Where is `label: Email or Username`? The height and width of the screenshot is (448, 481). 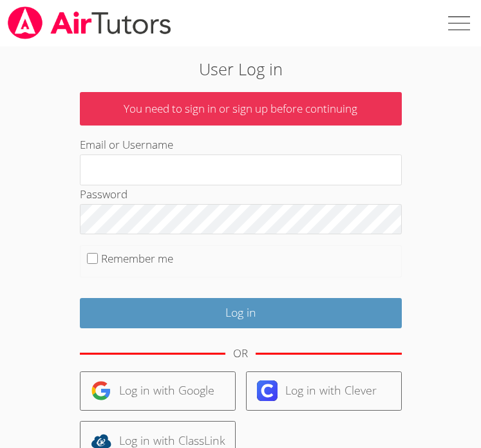 label: Email or Username is located at coordinates (126, 144).